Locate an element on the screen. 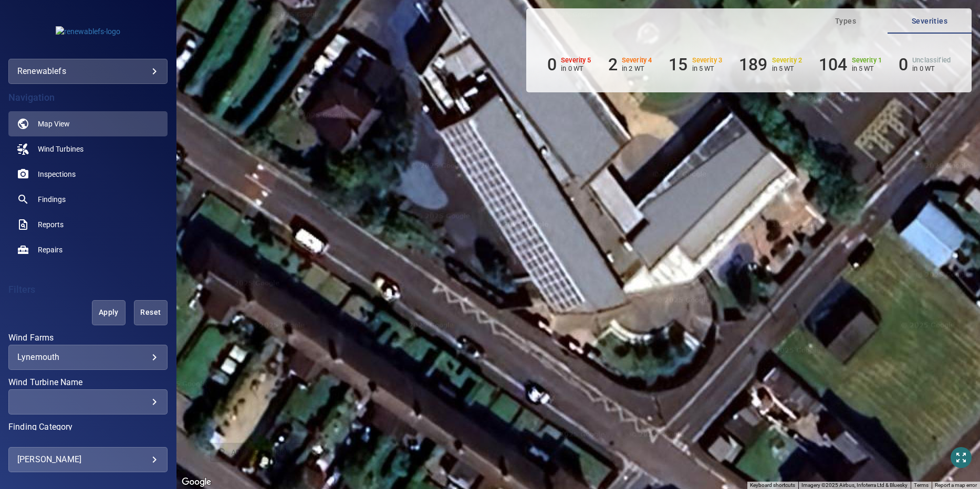  a: Open this area in Google Maps (opens a new window) is located at coordinates (196, 483).